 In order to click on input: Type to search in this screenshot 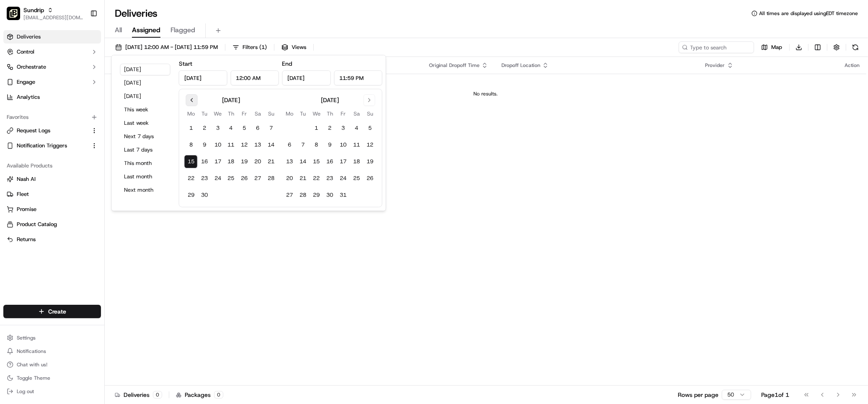, I will do `click(716, 47)`.